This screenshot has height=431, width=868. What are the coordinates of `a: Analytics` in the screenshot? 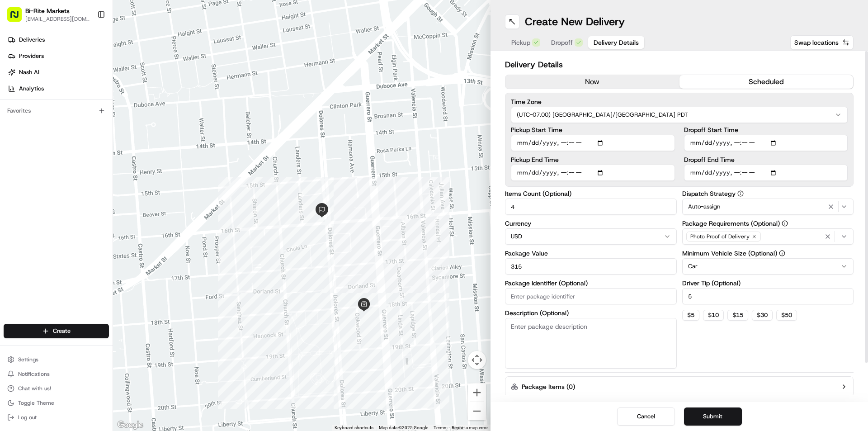 It's located at (58, 88).